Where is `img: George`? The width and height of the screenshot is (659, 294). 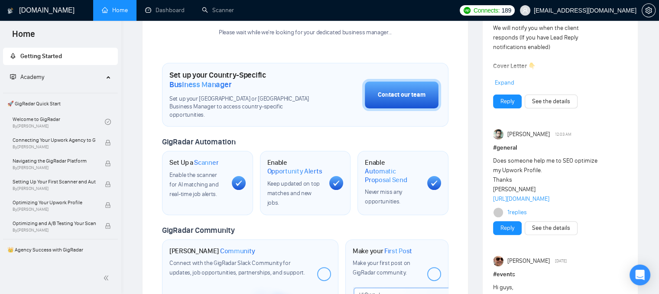
img: George is located at coordinates (498, 261).